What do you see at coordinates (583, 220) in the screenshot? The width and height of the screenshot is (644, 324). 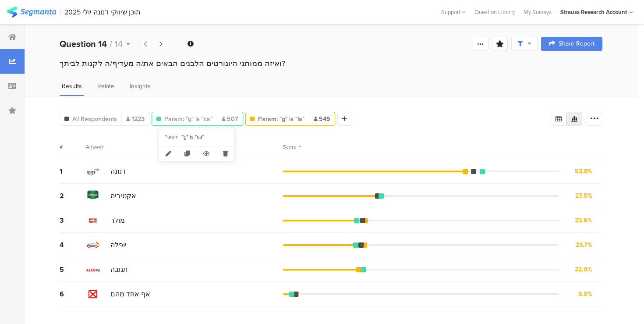 I see `div: 23.9%` at bounding box center [583, 220].